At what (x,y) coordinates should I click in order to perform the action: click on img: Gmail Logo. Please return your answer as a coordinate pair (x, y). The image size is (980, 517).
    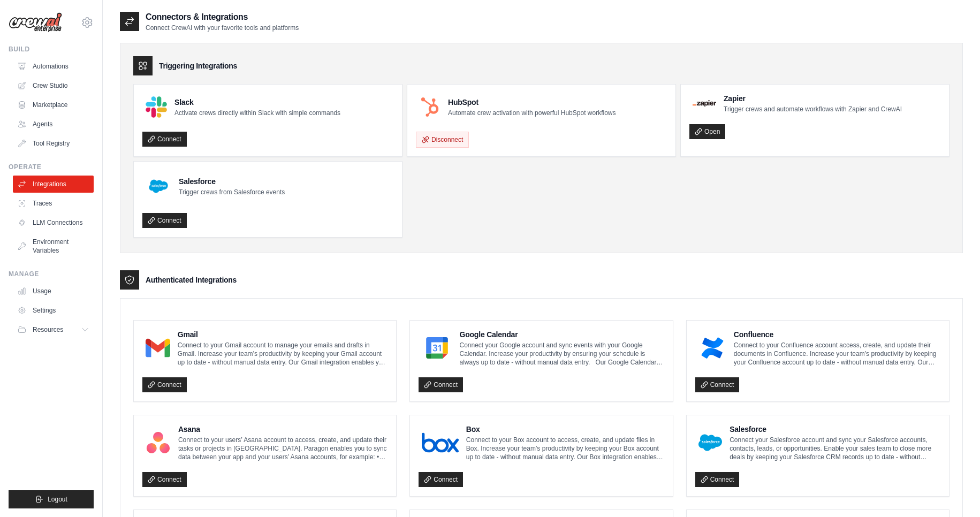
    Looking at the image, I should click on (158, 348).